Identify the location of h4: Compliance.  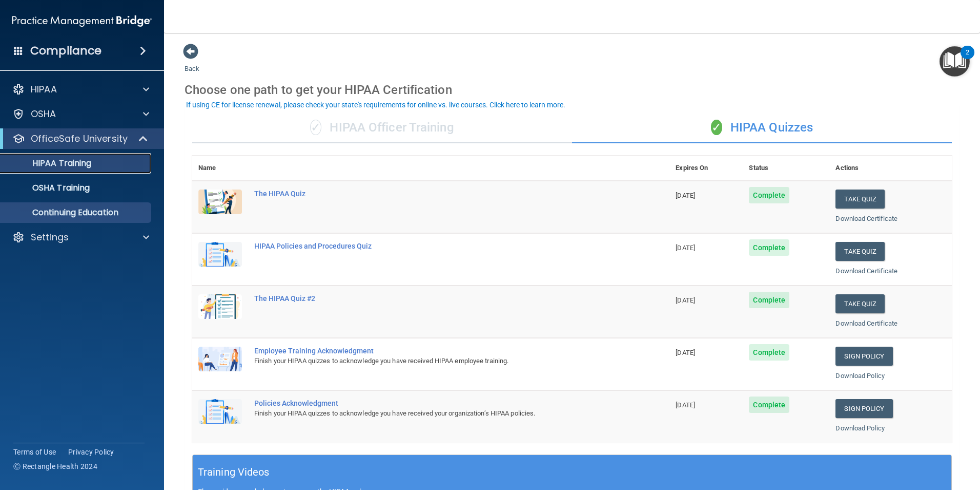
(66, 51).